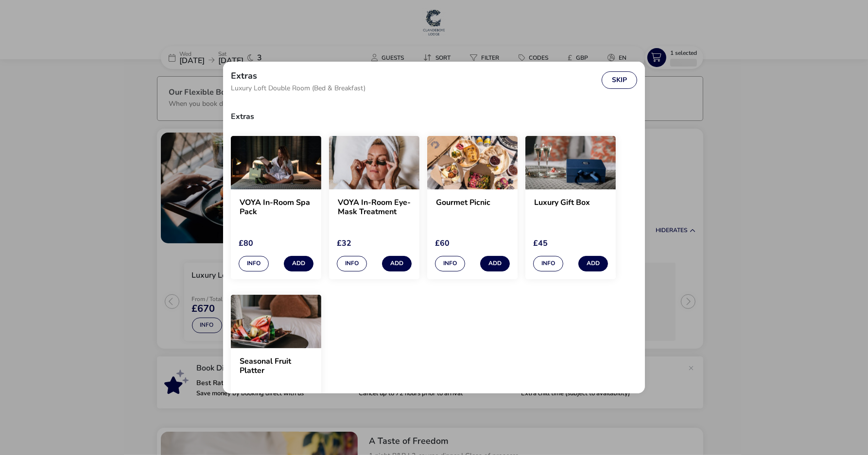 The height and width of the screenshot is (455, 868). What do you see at coordinates (246, 243) in the screenshot?
I see `span: £80` at bounding box center [246, 243].